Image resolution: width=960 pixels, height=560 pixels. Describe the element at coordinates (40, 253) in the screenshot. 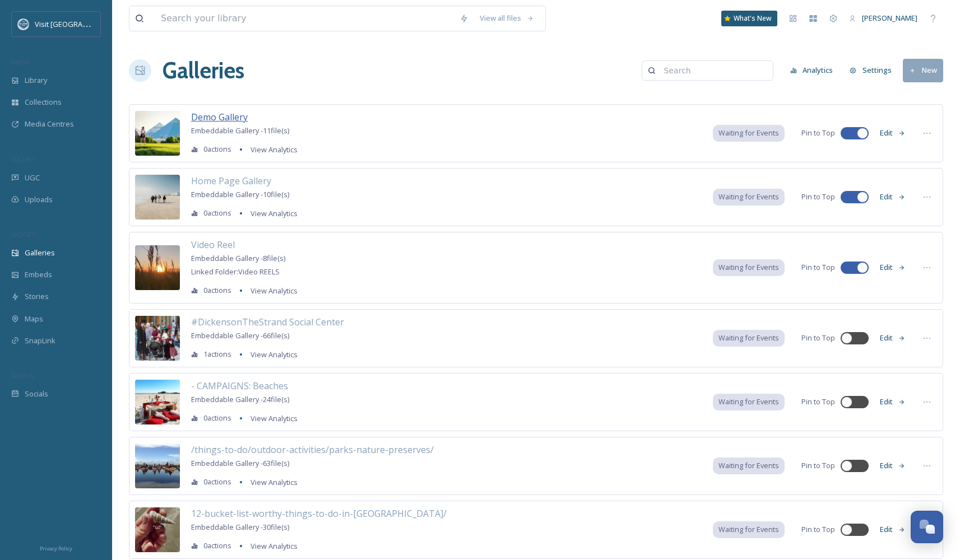

I see `span: Galleries` at that location.